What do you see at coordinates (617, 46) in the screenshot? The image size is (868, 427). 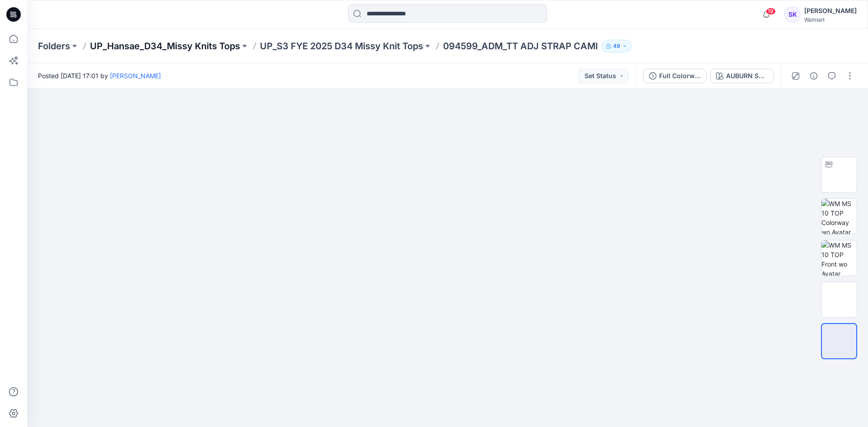 I see `button: 49` at bounding box center [617, 46].